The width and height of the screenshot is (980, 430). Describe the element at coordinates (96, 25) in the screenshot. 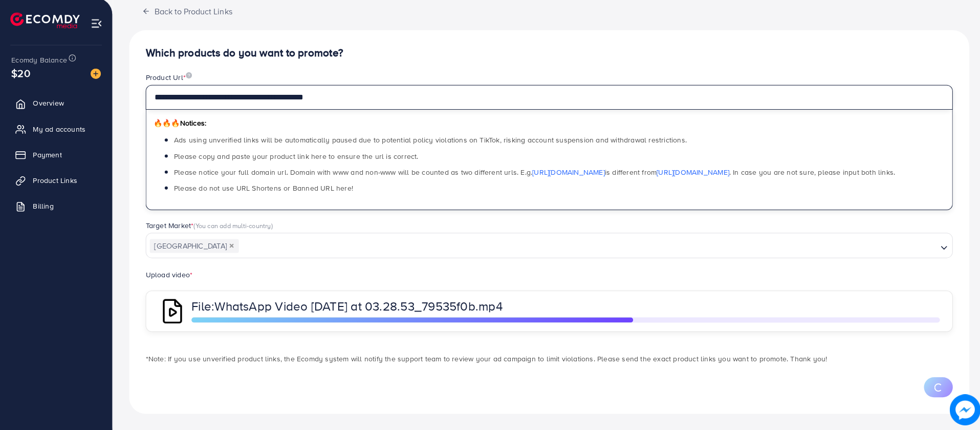

I see `img: menu` at that location.